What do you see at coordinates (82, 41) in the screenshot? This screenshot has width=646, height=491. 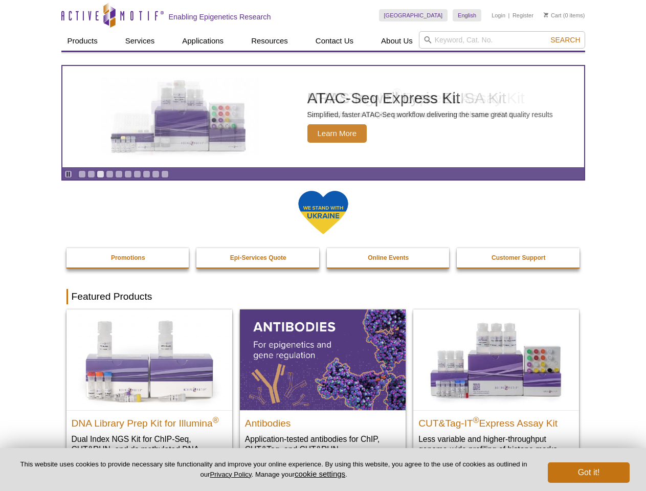 I see `a: Products` at bounding box center [82, 41].